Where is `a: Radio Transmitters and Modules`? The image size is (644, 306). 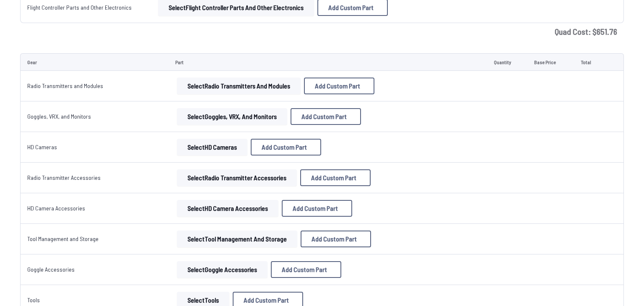
a: Radio Transmitters and Modules is located at coordinates (65, 86).